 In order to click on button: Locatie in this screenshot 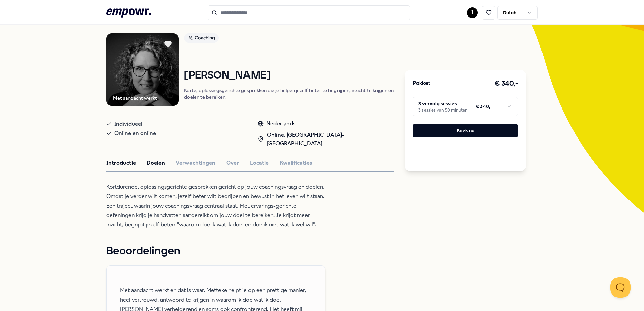, I will do `click(259, 163)`.